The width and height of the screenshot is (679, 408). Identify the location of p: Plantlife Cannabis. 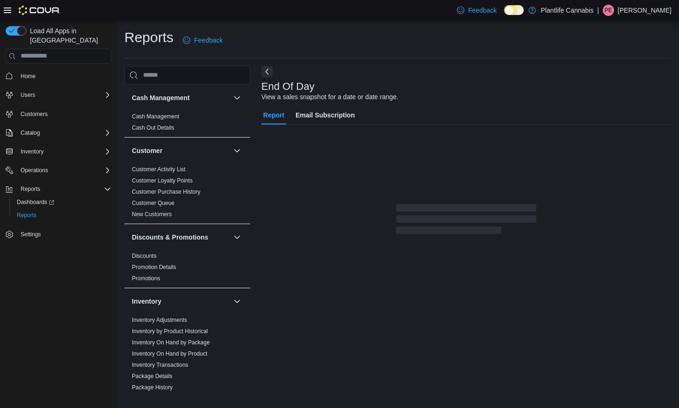
(566, 10).